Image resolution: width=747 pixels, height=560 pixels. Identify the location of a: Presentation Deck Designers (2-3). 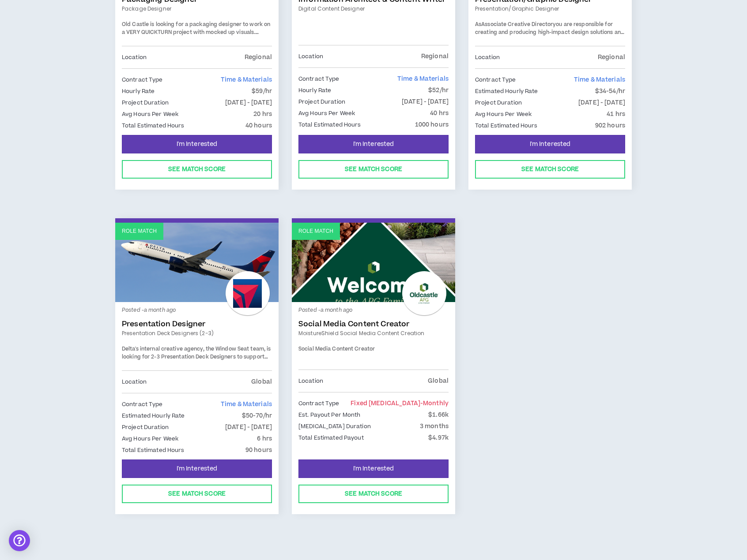
(196, 334).